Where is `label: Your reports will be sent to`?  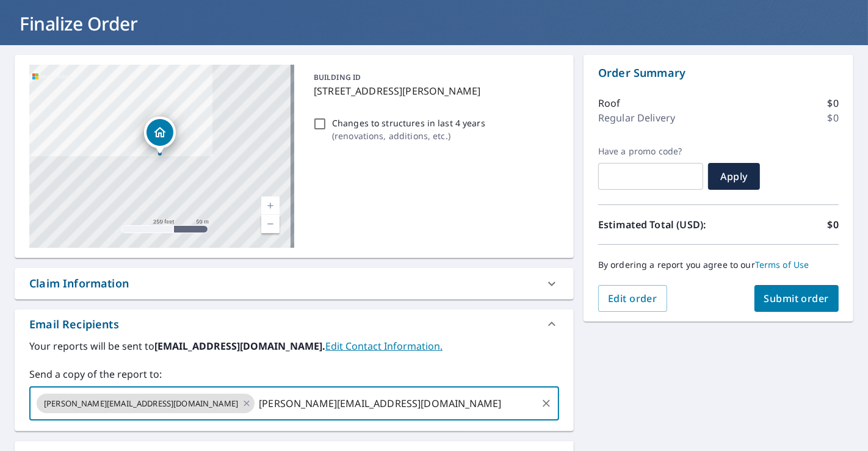
label: Your reports will be sent to is located at coordinates (294, 346).